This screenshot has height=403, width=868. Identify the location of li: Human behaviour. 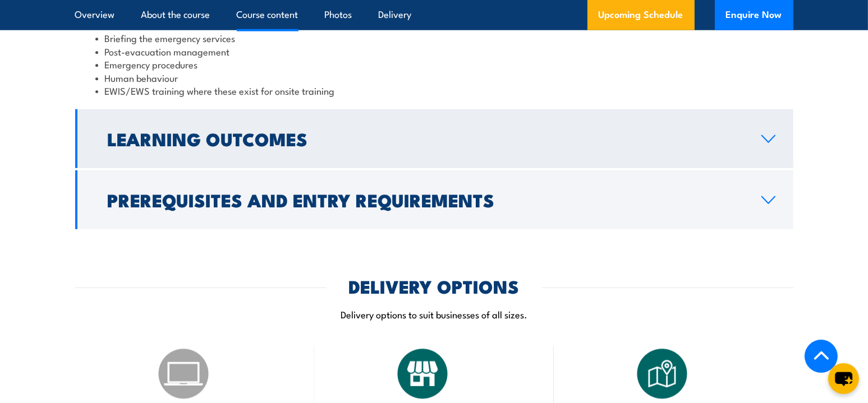
(434, 77).